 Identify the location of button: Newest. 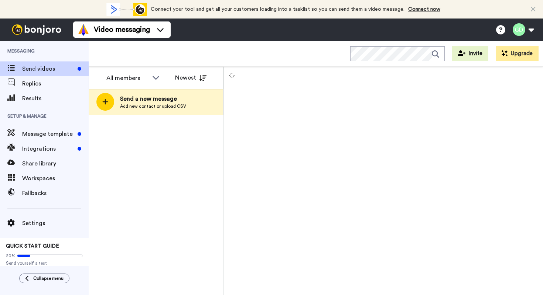
(191, 78).